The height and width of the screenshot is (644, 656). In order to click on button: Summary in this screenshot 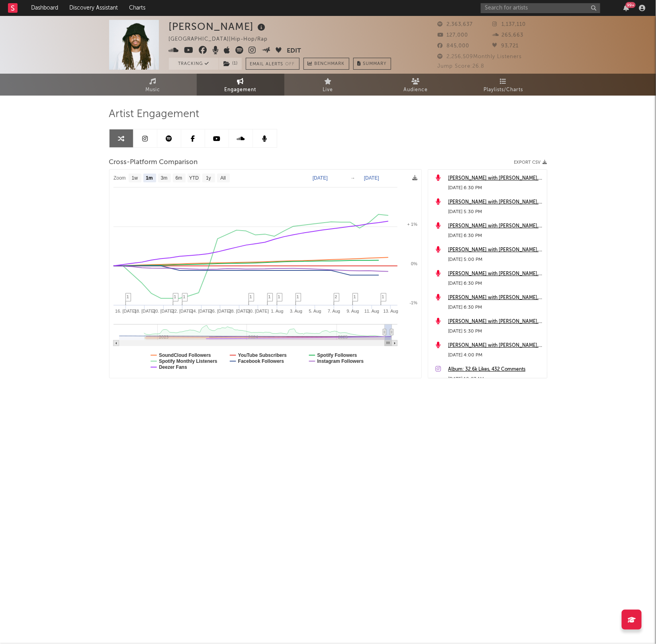, I will do `click(372, 64)`.